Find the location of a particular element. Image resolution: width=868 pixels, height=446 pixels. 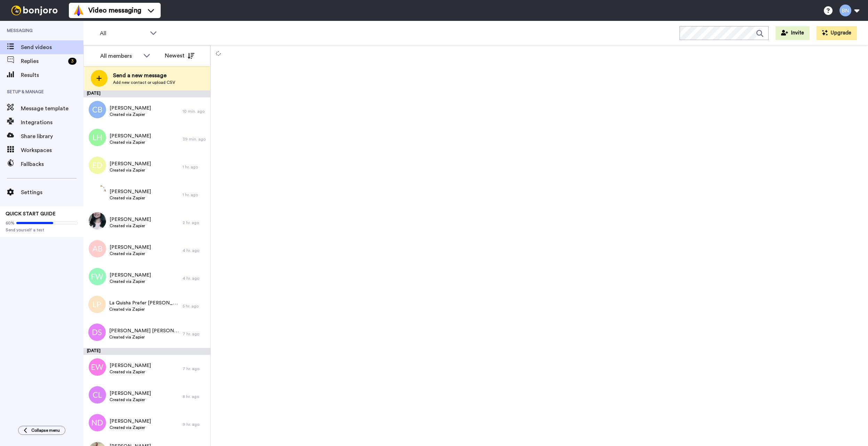

div: 5 hr. ago is located at coordinates (195, 306).